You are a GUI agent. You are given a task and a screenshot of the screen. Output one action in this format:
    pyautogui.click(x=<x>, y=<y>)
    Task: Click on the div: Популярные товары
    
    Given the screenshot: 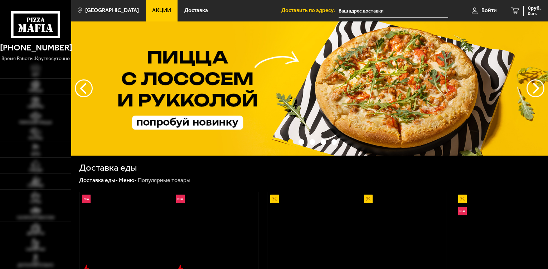 What is the action you would take?
    pyautogui.click(x=164, y=180)
    